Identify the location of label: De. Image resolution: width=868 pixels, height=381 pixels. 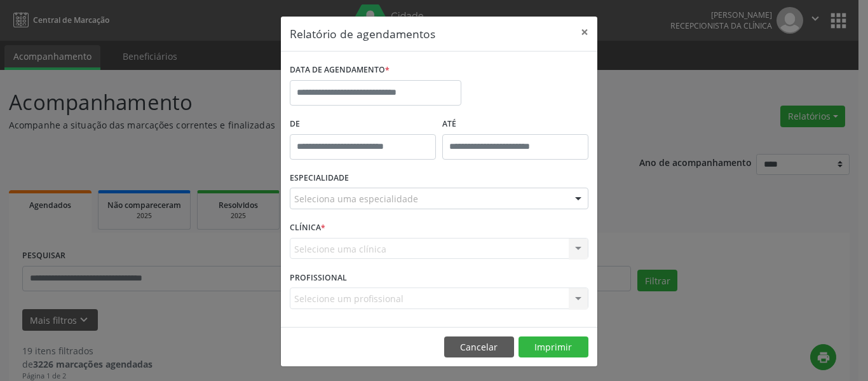
(363, 124).